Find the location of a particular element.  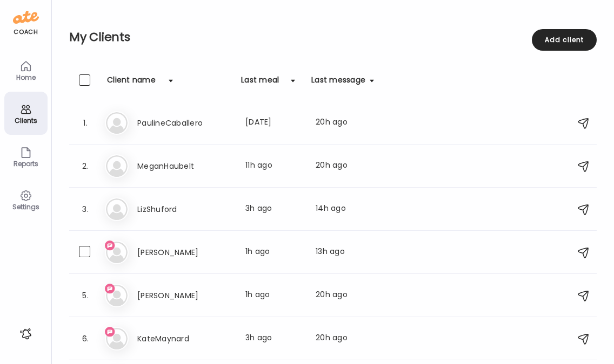

div: 2. is located at coordinates (85, 166).